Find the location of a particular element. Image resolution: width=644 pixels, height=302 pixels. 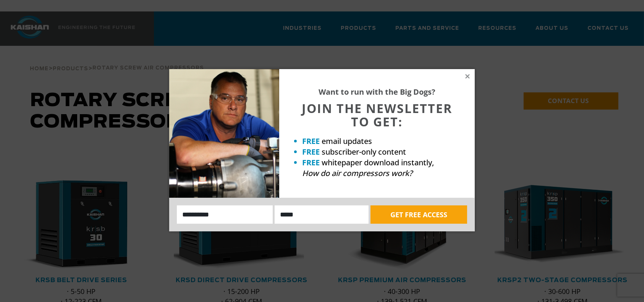

span: subscriber-only content is located at coordinates (364, 152).